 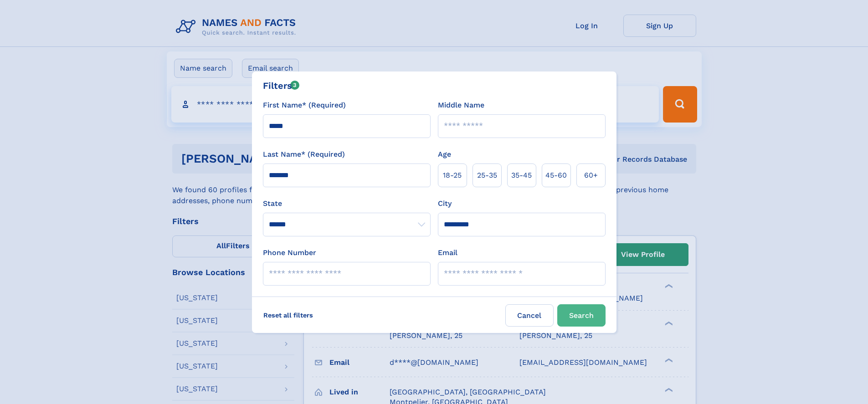 What do you see at coordinates (289, 253) in the screenshot?
I see `label: Phone Number` at bounding box center [289, 253].